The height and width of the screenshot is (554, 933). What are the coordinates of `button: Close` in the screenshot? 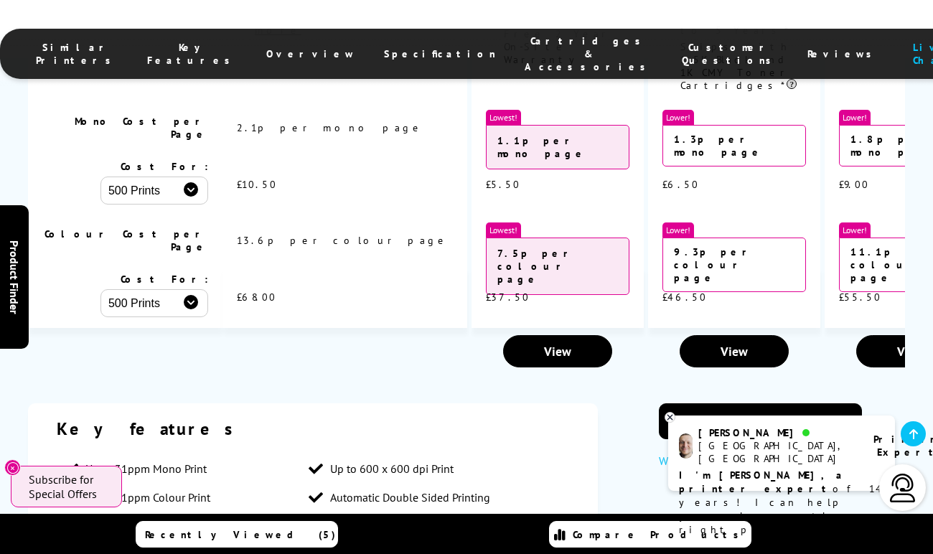 It's located at (12, 467).